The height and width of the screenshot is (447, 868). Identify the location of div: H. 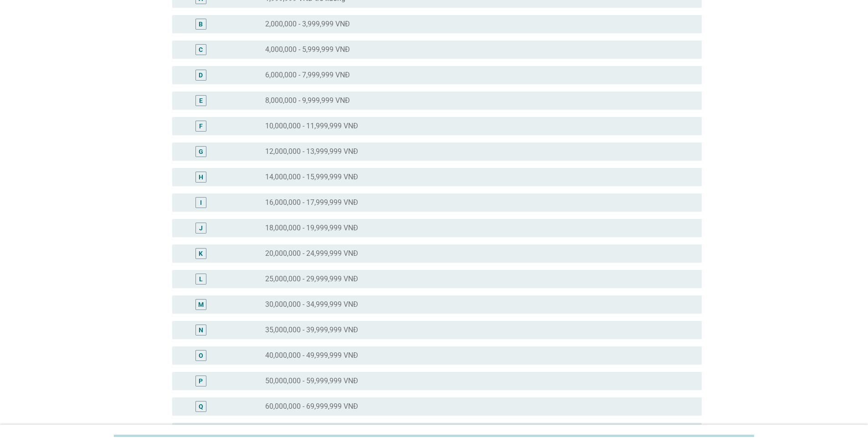
(201, 176).